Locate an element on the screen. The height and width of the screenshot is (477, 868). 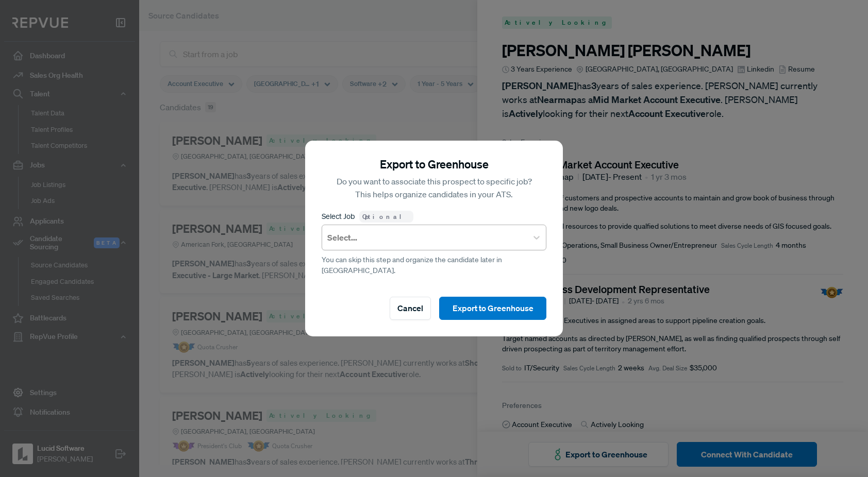
button: Export to Greenhouse is located at coordinates (493, 308).